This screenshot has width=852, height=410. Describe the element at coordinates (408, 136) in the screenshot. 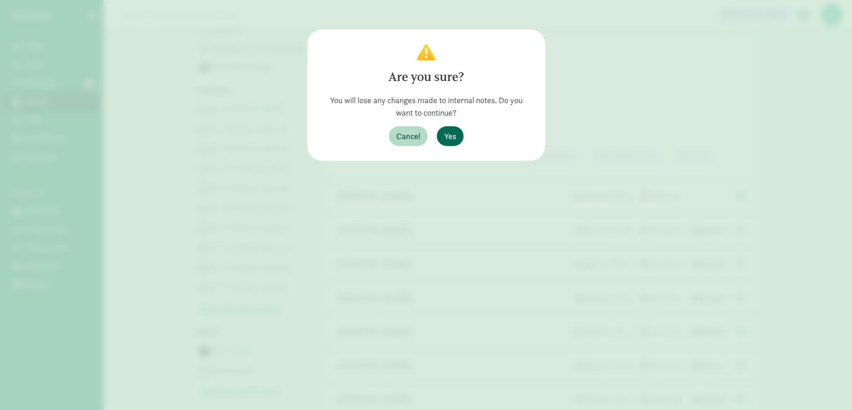

I see `span: Cancel` at that location.